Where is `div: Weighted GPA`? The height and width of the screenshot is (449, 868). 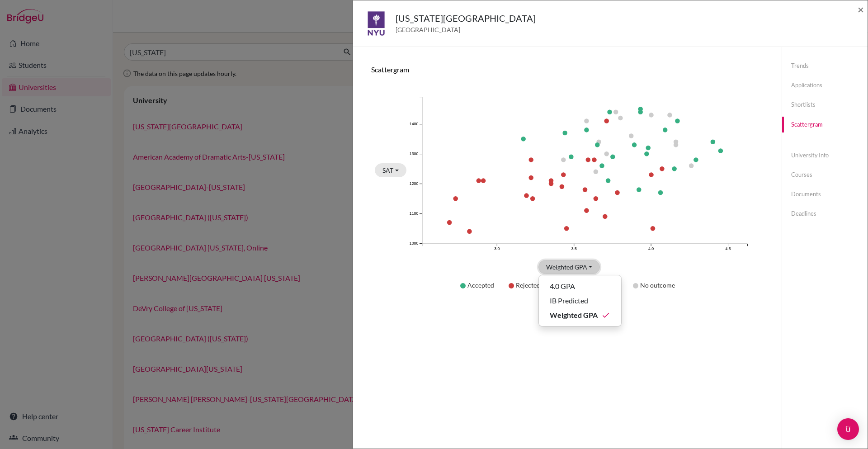
div: Weighted GPA is located at coordinates (581, 301).